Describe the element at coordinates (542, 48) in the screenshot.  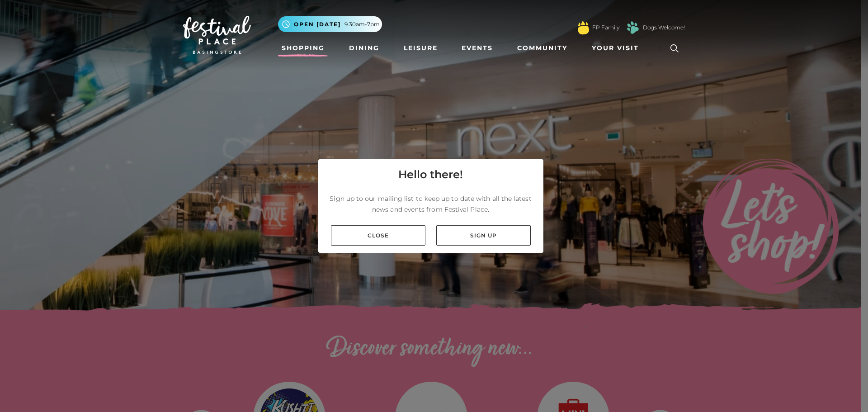
I see `a: Community` at that location.